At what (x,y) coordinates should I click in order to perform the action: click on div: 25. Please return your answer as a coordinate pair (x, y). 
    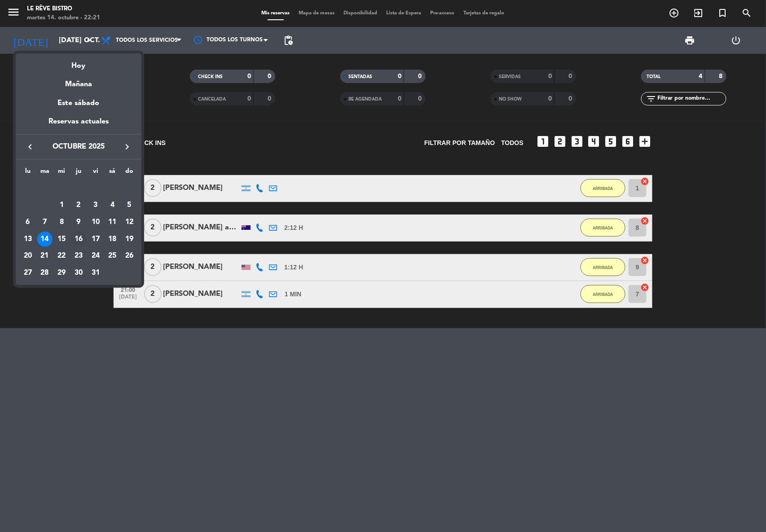
    Looking at the image, I should click on (112, 256).